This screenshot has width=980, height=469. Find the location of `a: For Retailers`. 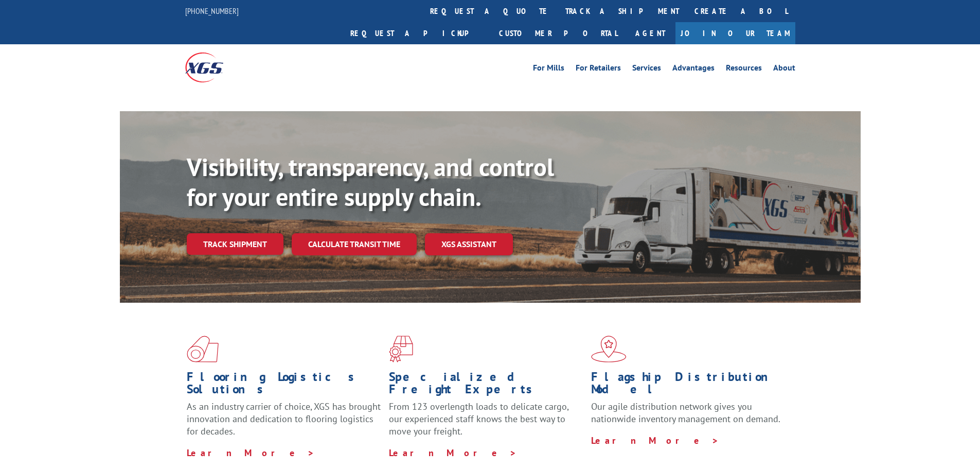

a: For Retailers is located at coordinates (599, 69).